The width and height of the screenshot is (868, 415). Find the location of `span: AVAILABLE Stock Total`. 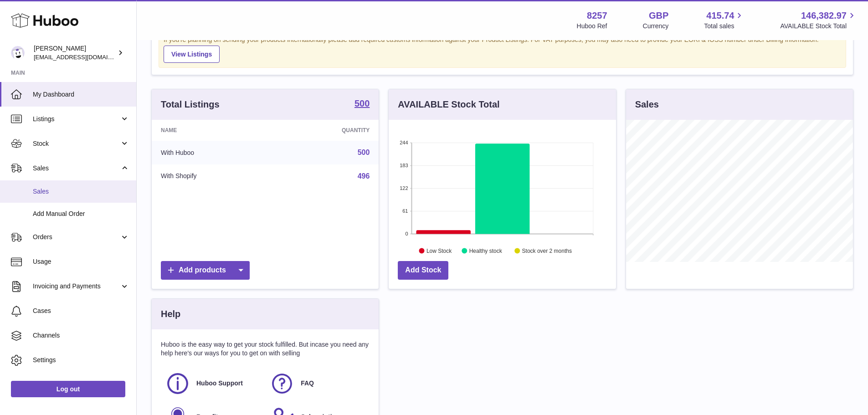

span: AVAILABLE Stock Total is located at coordinates (818, 26).